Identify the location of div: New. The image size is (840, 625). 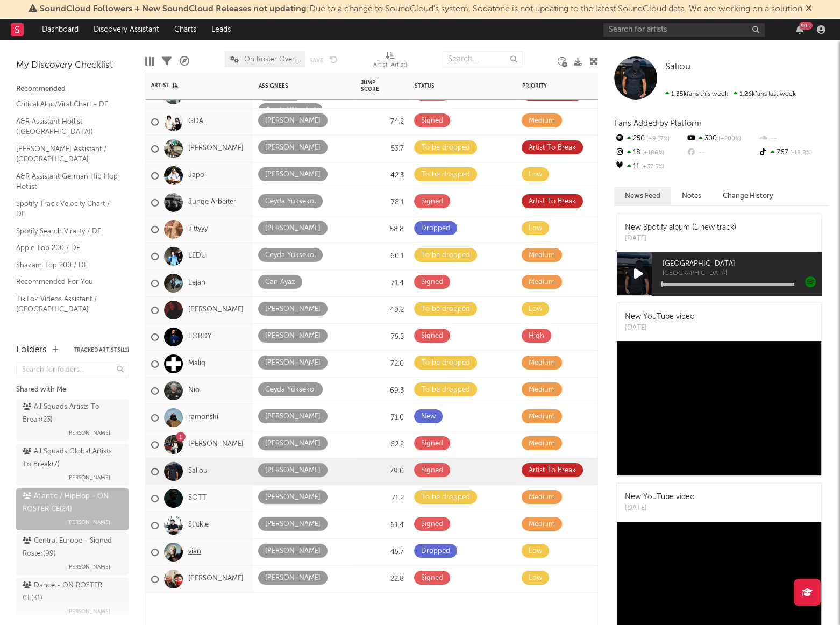
(428, 417).